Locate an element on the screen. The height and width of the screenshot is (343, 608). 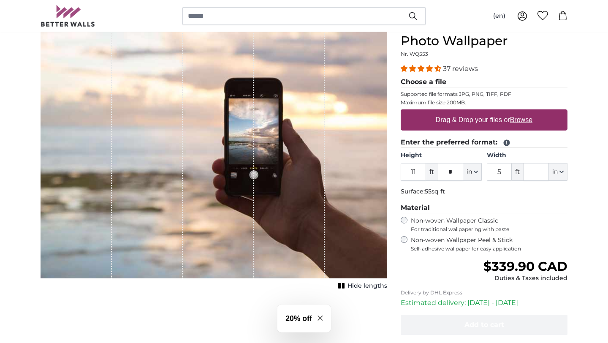
p: Surface: is located at coordinates (484, 192).